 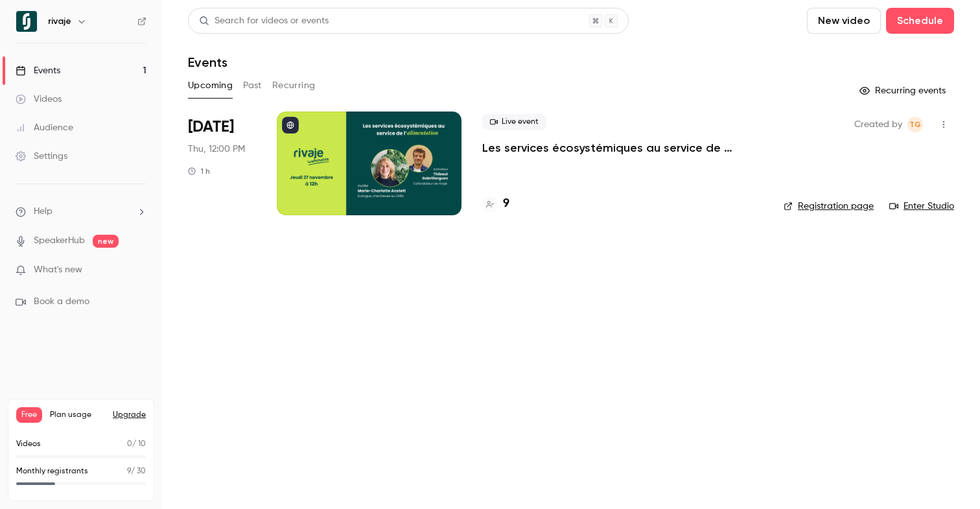 I want to click on h1: Events, so click(x=207, y=62).